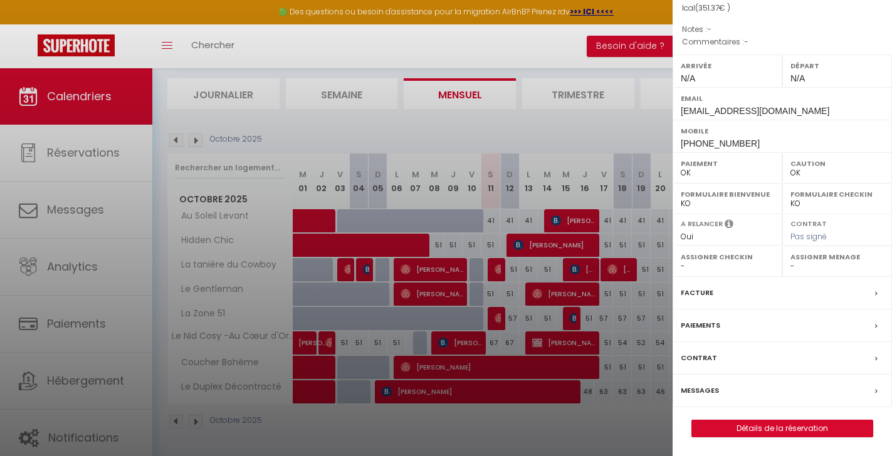 Image resolution: width=892 pixels, height=456 pixels. Describe the element at coordinates (700, 325) in the screenshot. I see `label: Paiements` at that location.